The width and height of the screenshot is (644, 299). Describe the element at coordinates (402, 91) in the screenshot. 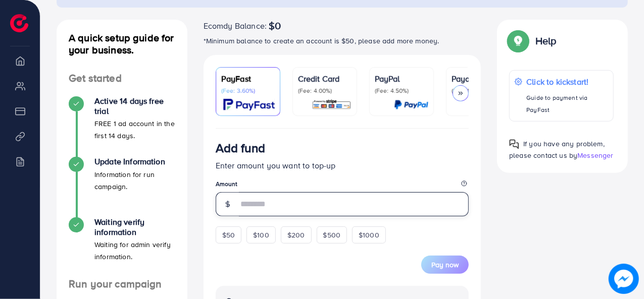

I see `p: (Fee: 4.50%)` at that location.